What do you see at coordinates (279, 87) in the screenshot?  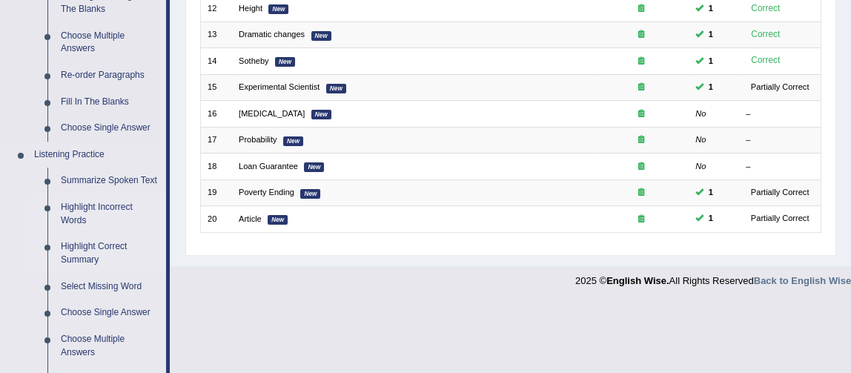 I see `a: Experimental Scientist` at bounding box center [279, 87].